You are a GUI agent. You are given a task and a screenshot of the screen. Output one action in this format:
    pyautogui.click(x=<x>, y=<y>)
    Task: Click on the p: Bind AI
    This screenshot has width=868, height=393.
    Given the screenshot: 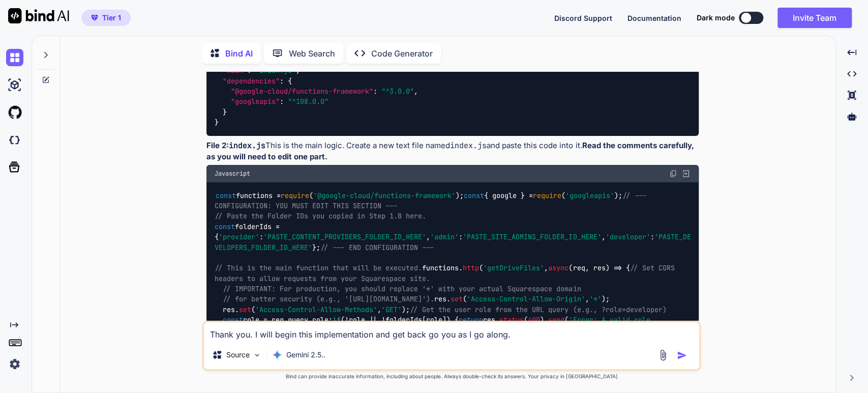 What is the action you would take?
    pyautogui.click(x=239, y=53)
    